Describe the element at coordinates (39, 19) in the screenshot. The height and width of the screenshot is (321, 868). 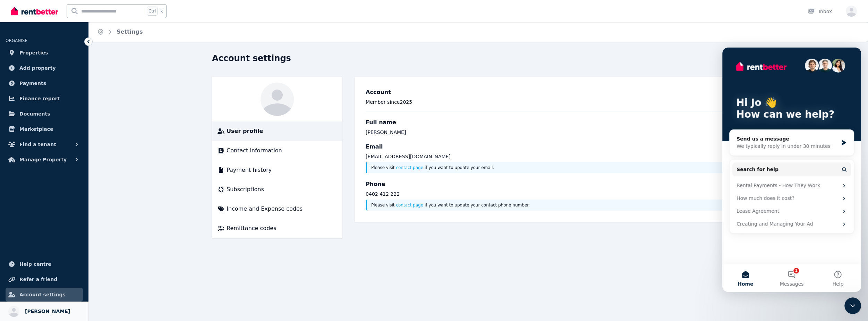
I see `img: logo` at that location.